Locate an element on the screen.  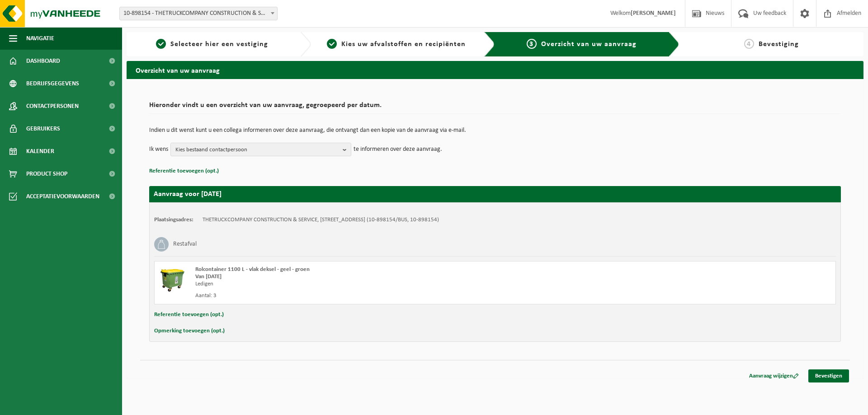
button: Opmerking toevoegen (opt.) is located at coordinates (189, 331).